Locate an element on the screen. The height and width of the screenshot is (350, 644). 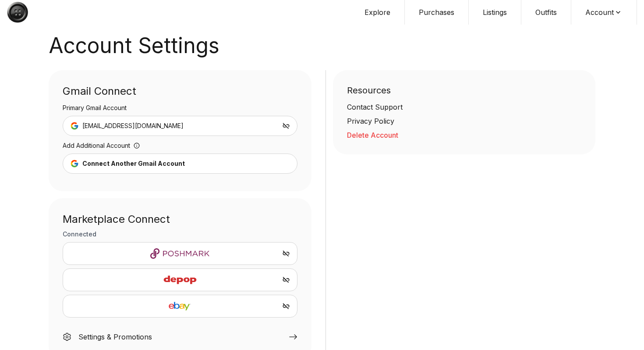
h1: Account Settings is located at coordinates (322, 46).